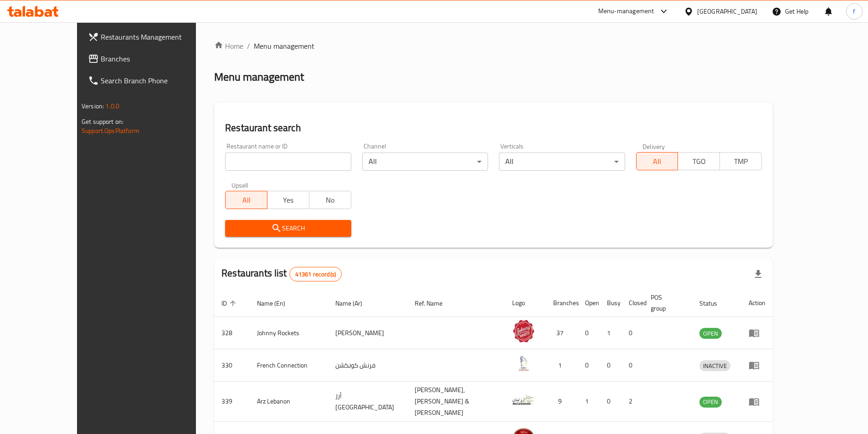  Describe the element at coordinates (232, 333) in the screenshot. I see `td: 328` at that location.